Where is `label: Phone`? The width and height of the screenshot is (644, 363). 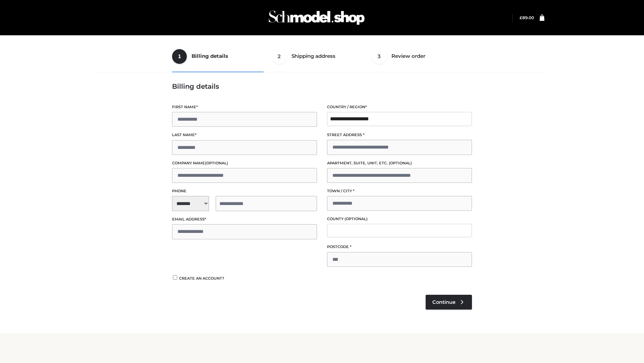
label: Phone is located at coordinates (245, 191).